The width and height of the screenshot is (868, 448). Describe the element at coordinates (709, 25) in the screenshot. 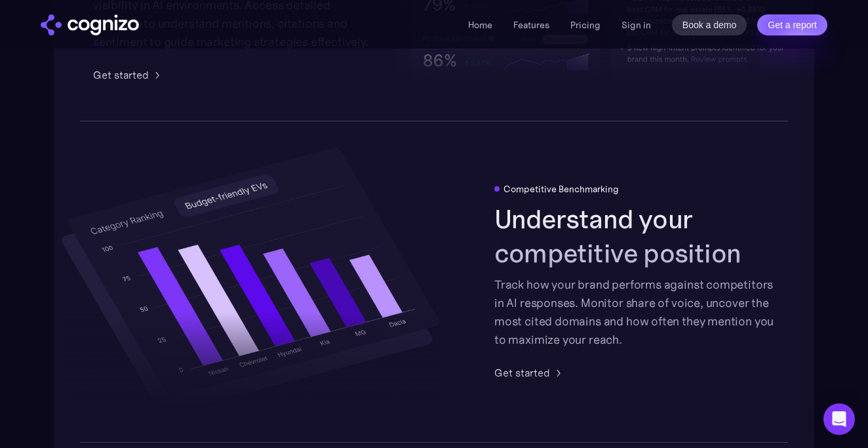

I see `a: Book a demo` at that location.